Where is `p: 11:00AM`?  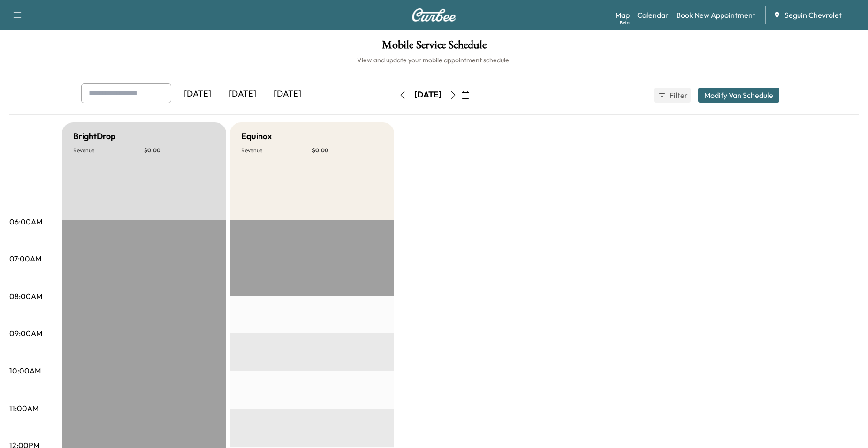 p: 11:00AM is located at coordinates (24, 409).